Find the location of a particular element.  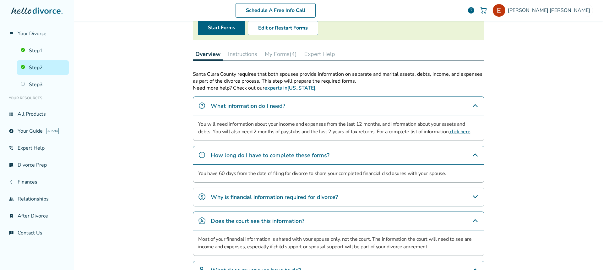

p: You will need information about your income and expenses from the last 12 months, and information... is located at coordinates (339, 128).